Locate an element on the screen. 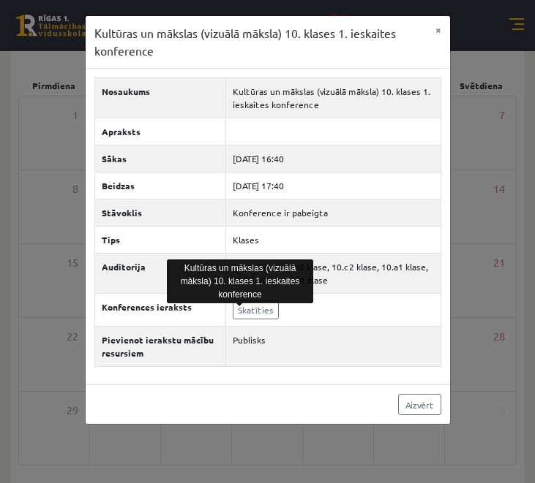 This screenshot has width=535, height=483. td: Kultūras un mākslas (vizuālā māksla) 10. klases 1. ieskaites konference is located at coordinates (333, 98).